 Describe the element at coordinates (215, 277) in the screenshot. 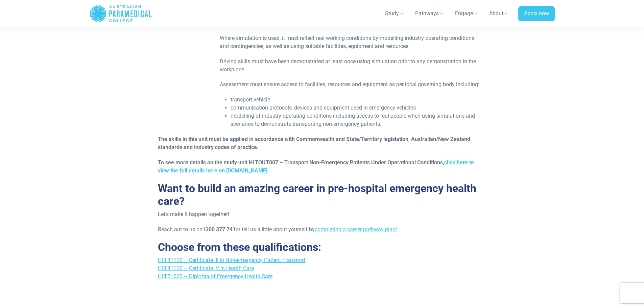

I see `a: HLT51020 – Diploma of Emergency Health Care` at that location.